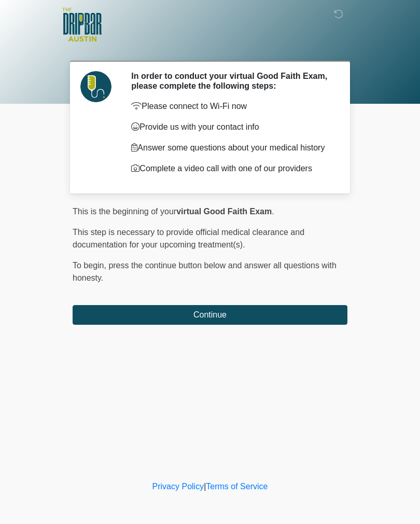 This screenshot has height=524, width=420. What do you see at coordinates (204, 271) in the screenshot?
I see `span: press the continue button below and answer all questions with honesty.` at bounding box center [204, 271].